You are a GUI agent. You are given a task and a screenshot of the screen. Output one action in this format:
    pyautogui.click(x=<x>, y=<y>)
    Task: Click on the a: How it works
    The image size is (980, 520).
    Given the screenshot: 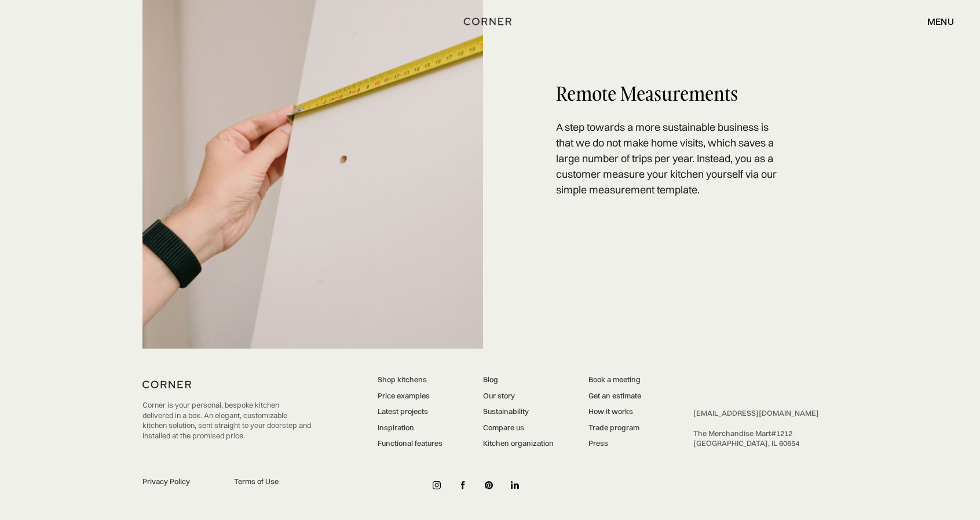 What is the action you would take?
    pyautogui.click(x=614, y=412)
    